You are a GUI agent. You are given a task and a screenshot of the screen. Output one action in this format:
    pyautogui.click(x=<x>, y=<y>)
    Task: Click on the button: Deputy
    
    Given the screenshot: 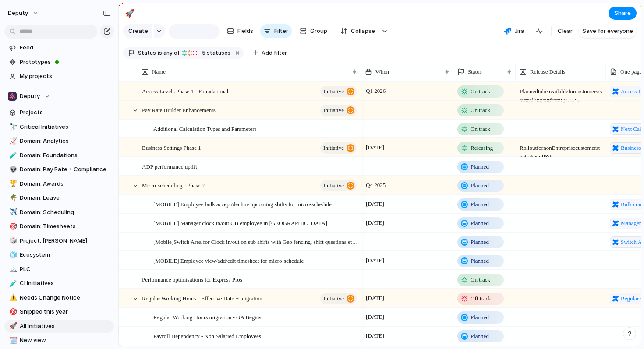 What is the action you would take?
    pyautogui.click(x=59, y=97)
    